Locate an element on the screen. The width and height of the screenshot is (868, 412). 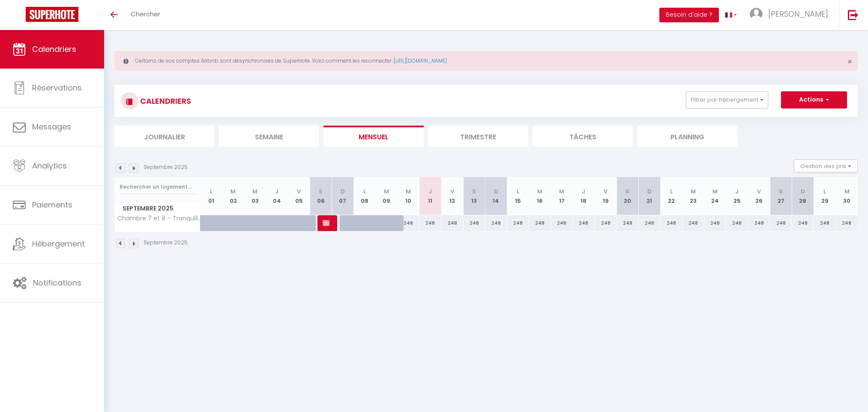
th: 24 is located at coordinates (715, 196).